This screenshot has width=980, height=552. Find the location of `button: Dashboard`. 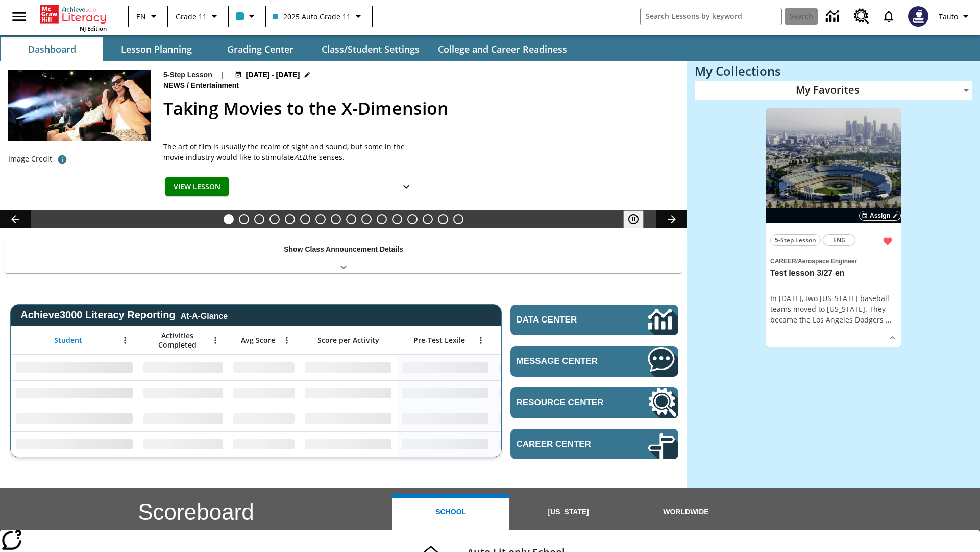

button: Dashboard is located at coordinates (52, 49).